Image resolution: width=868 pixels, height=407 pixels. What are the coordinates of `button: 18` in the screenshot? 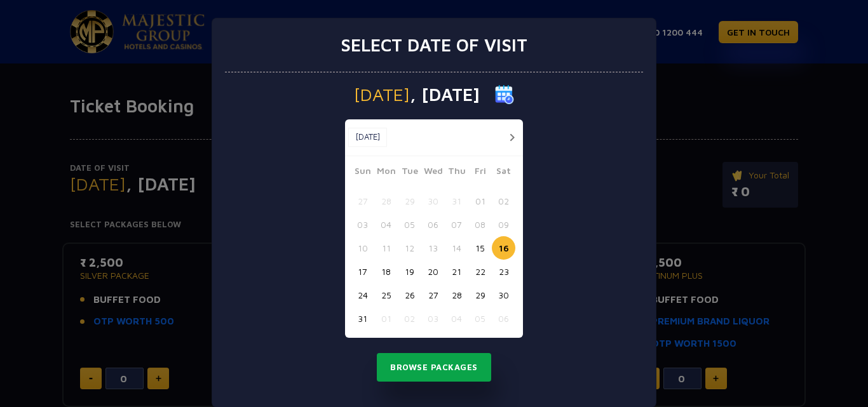 It's located at (386, 271).